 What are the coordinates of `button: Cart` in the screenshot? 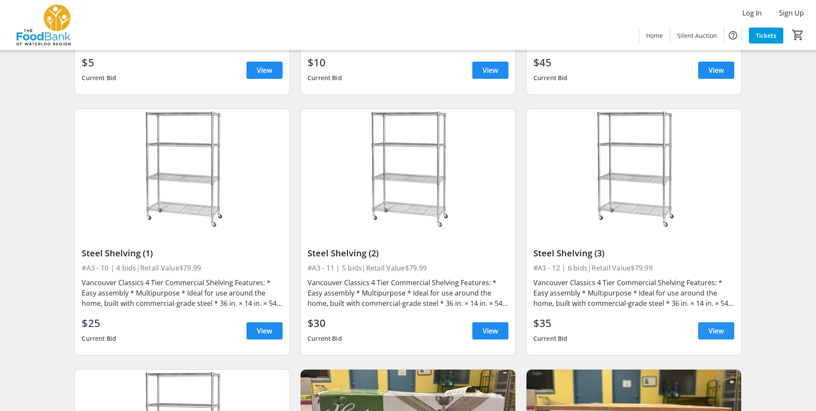 It's located at (798, 35).